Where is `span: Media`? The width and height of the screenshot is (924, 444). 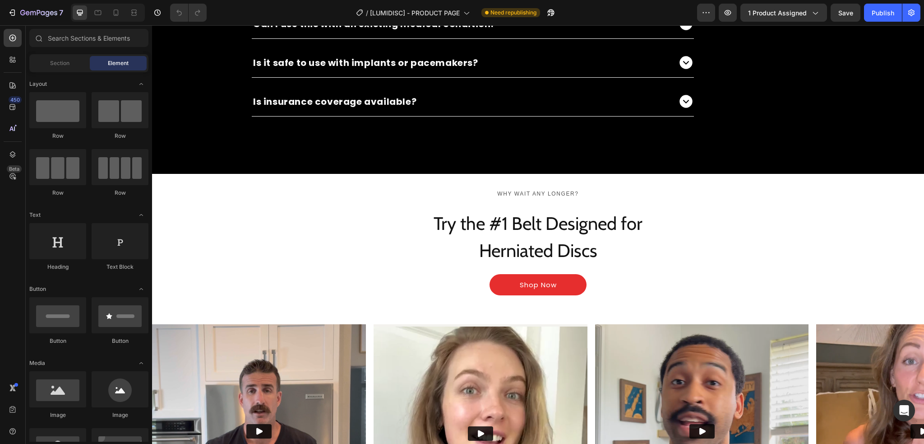
span: Media is located at coordinates (37, 363).